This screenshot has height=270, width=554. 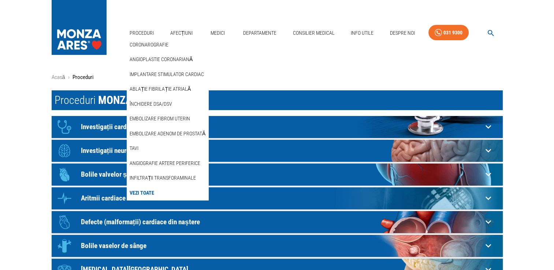 I want to click on a: Info Utile, so click(x=362, y=33).